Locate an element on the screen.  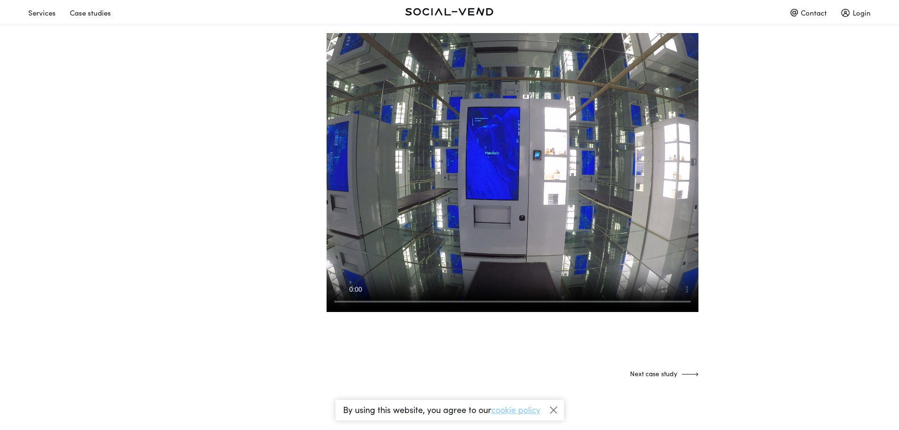
div: Contact is located at coordinates (808, 12).